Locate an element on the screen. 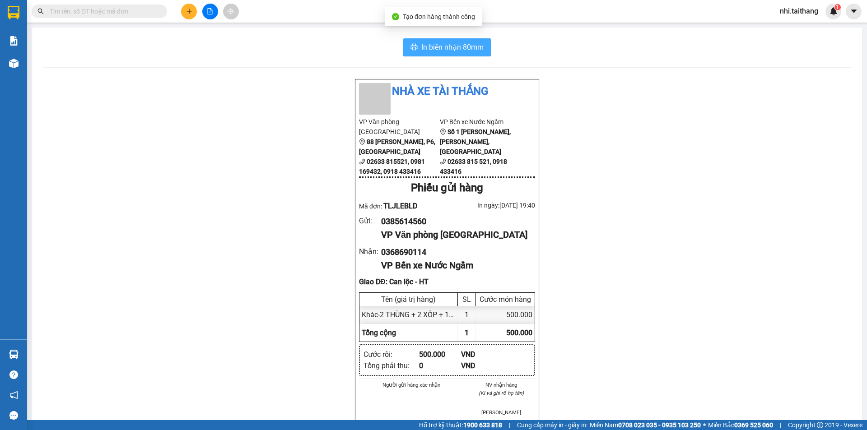 The width and height of the screenshot is (867, 430). span: message is located at coordinates (14, 415).